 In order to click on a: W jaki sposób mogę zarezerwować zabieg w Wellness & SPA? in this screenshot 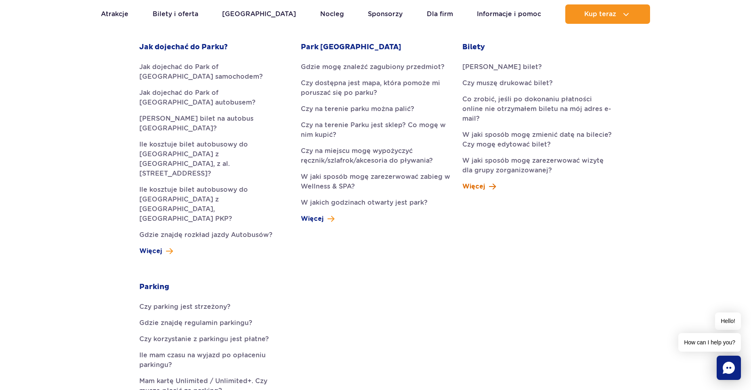, I will do `click(375, 182)`.